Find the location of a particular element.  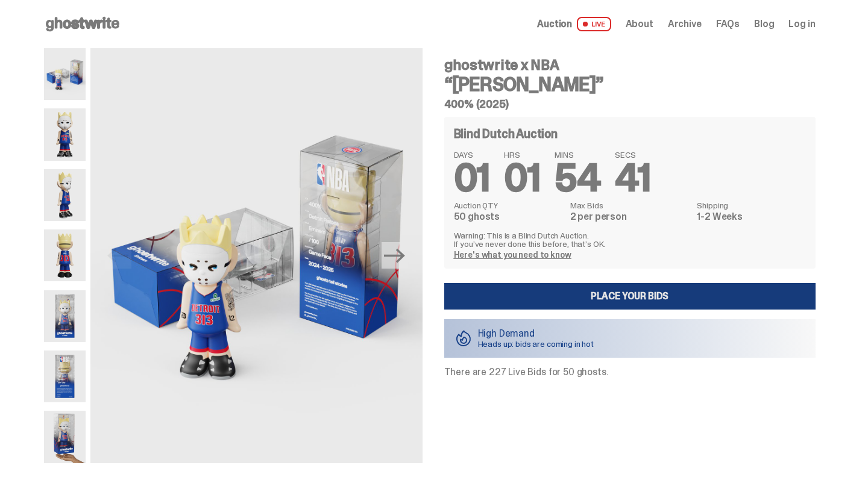

a: FAQs is located at coordinates (727, 24).